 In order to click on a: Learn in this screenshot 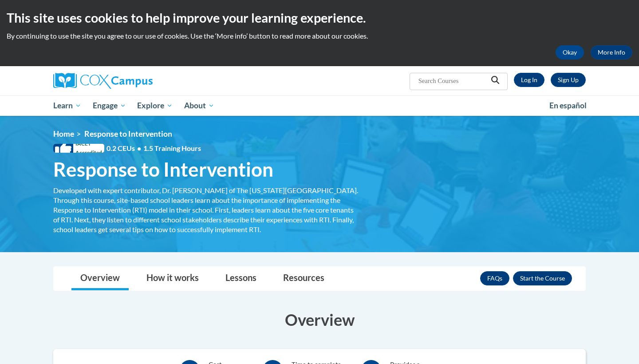, I will do `click(67, 106)`.